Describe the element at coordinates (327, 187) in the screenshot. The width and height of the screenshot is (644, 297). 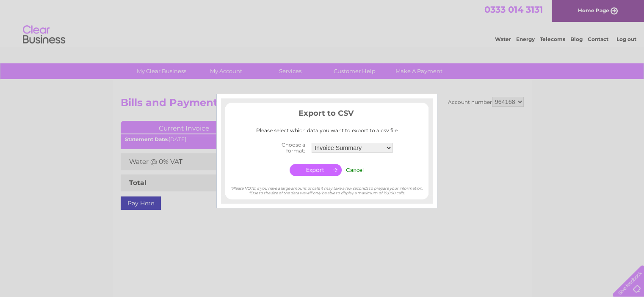
I see `div: *Please NOTE, if you have a large amount of calls it may take a few seconds to prepare your infor...` at that location.